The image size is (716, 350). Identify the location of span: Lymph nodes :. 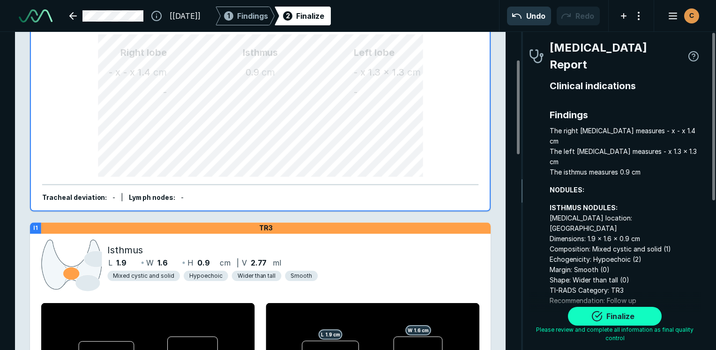
(152, 197).